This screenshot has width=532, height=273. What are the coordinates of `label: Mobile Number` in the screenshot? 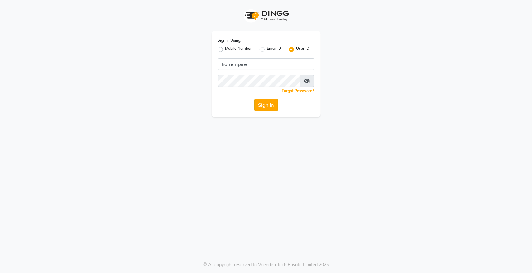 It's located at (239, 50).